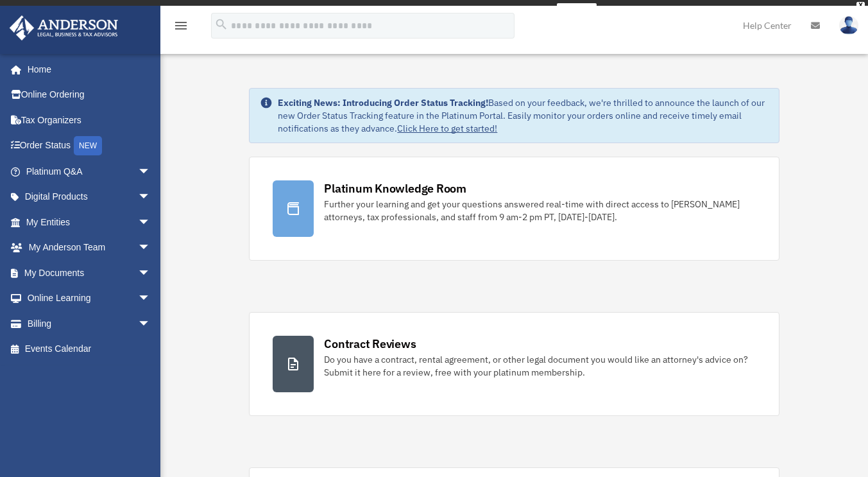 The height and width of the screenshot is (477, 868). I want to click on a: Online Learningarrow_drop_down, so click(90, 299).